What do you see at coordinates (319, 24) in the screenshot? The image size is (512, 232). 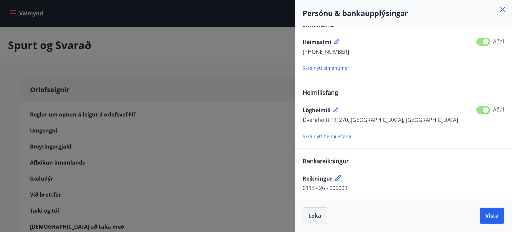 I see `span: Símanúmer` at bounding box center [319, 24].